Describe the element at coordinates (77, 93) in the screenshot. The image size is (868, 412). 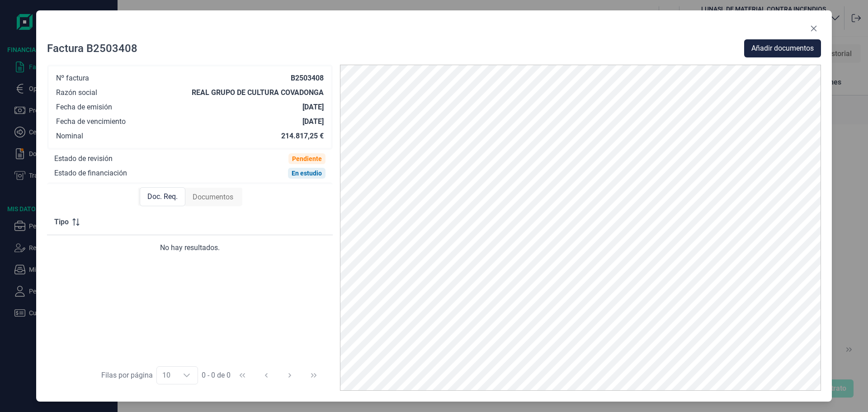
I see `div: Razón social` at that location.